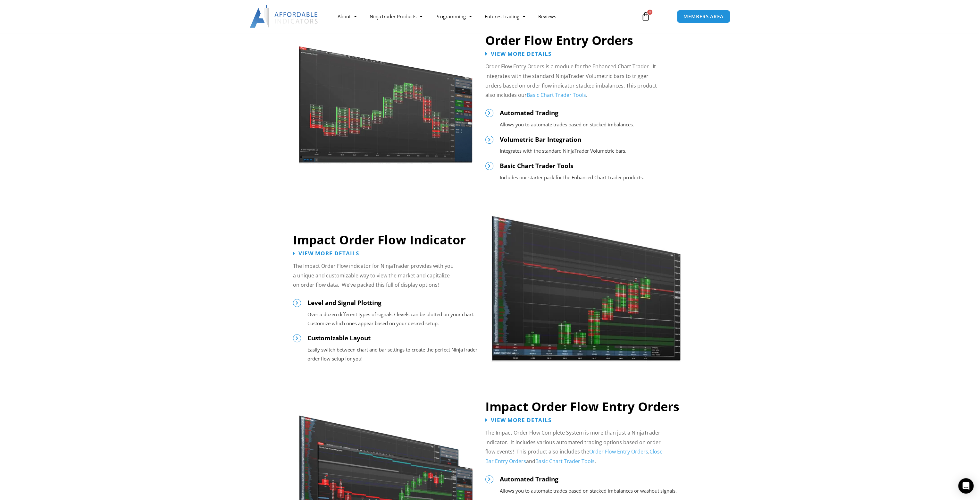  What do you see at coordinates (541, 140) in the screenshot?
I see `span: Volumetric Bar Integration` at bounding box center [541, 140].